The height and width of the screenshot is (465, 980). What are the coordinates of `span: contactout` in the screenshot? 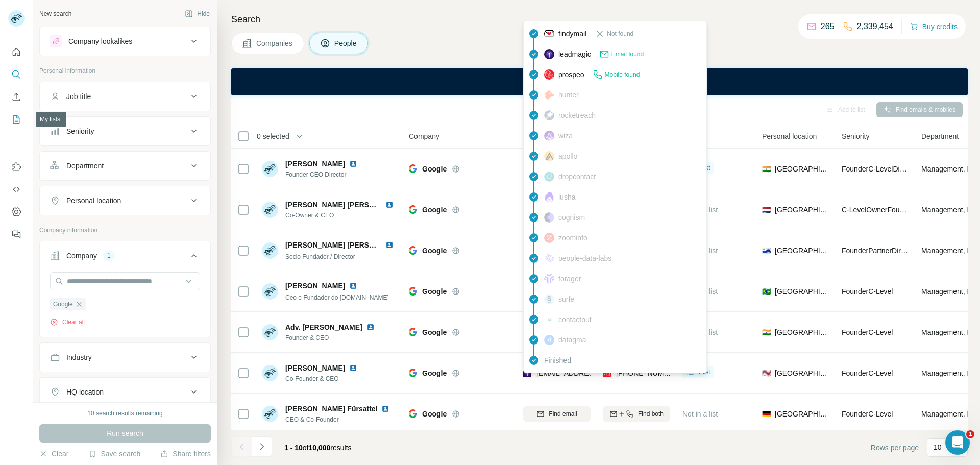 It's located at (575, 320).